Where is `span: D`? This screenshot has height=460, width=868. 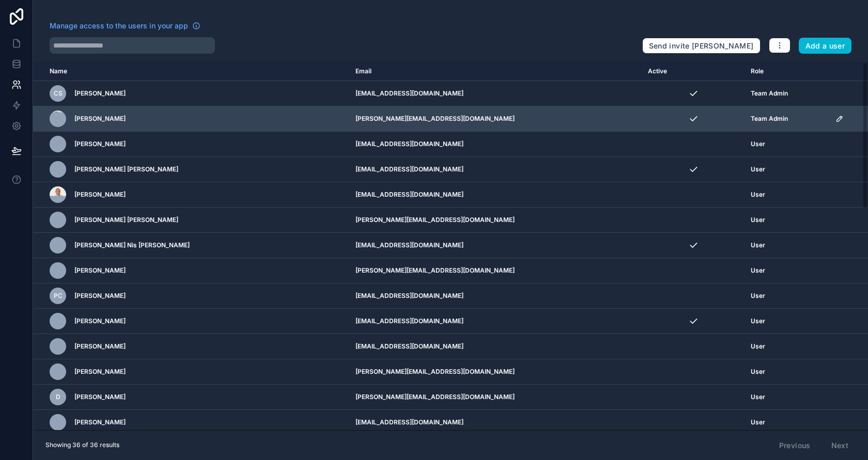 span: D is located at coordinates (58, 397).